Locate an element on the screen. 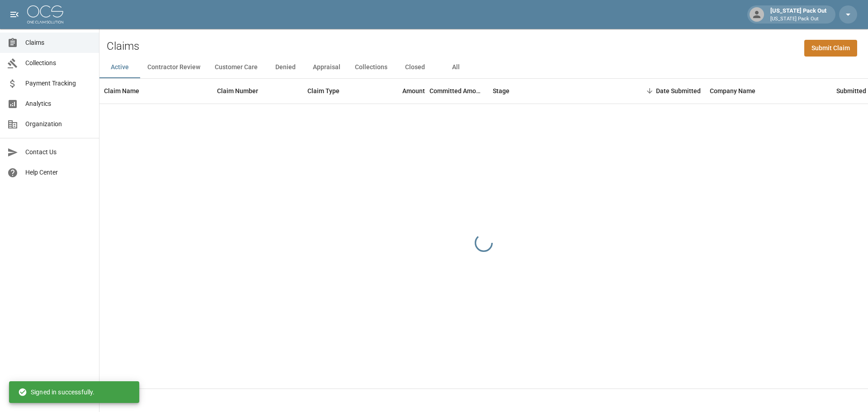 The height and width of the screenshot is (412, 868). button: All is located at coordinates (456, 68).